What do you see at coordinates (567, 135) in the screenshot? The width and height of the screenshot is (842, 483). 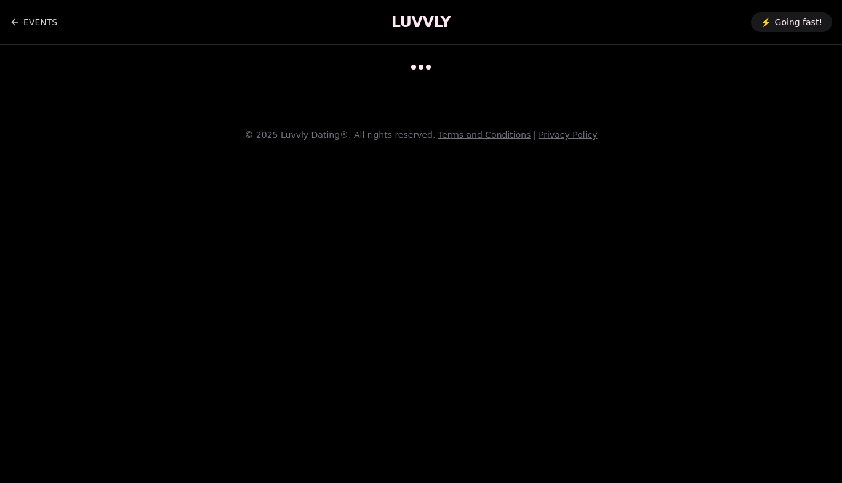 I see `a: Privacy Policy` at bounding box center [567, 135].